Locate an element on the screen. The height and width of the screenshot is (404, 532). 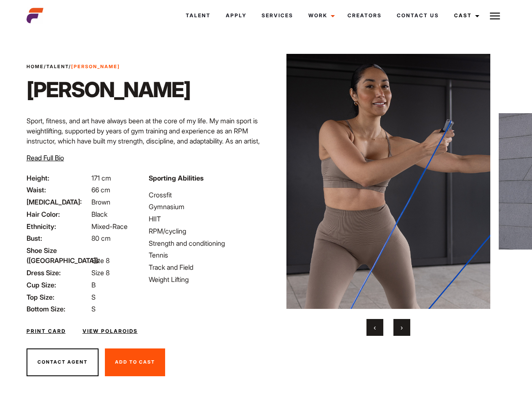
span: Bust: is located at coordinates (58, 238).